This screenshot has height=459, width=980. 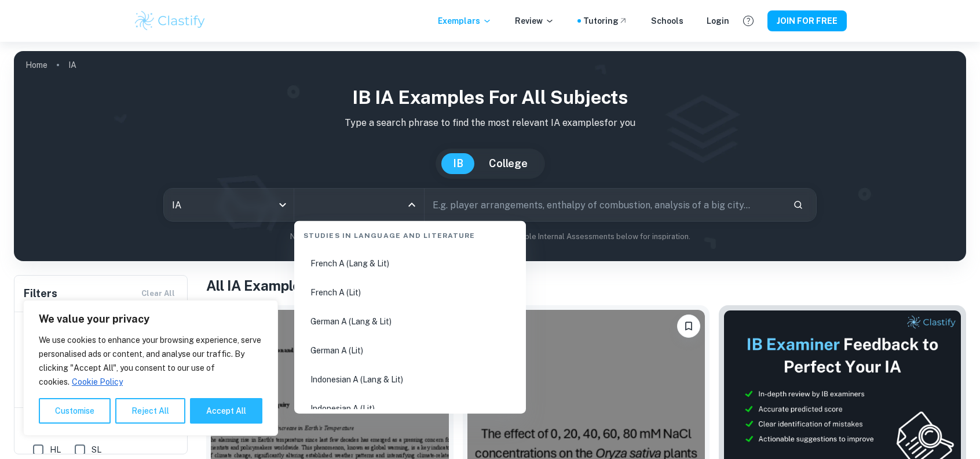 I want to click on p: Not sure what to search for? You can always look through our example Internal Assessments below f..., so click(x=490, y=237).